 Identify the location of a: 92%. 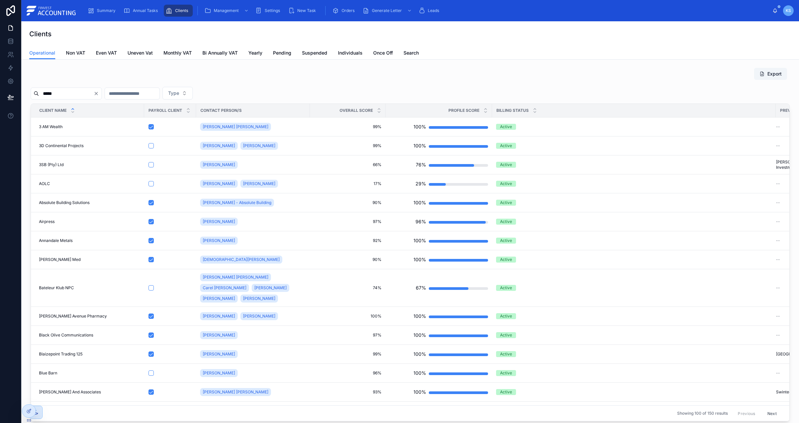
(348, 241).